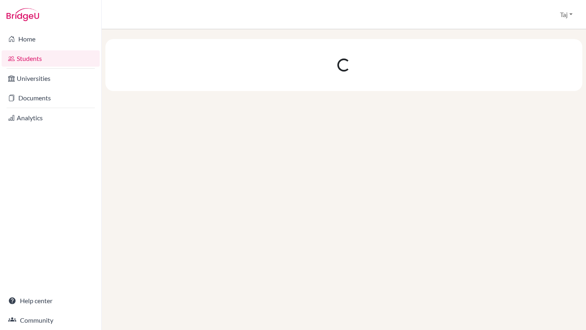 This screenshot has width=586, height=330. What do you see at coordinates (50, 321) in the screenshot?
I see `a: Community` at bounding box center [50, 321].